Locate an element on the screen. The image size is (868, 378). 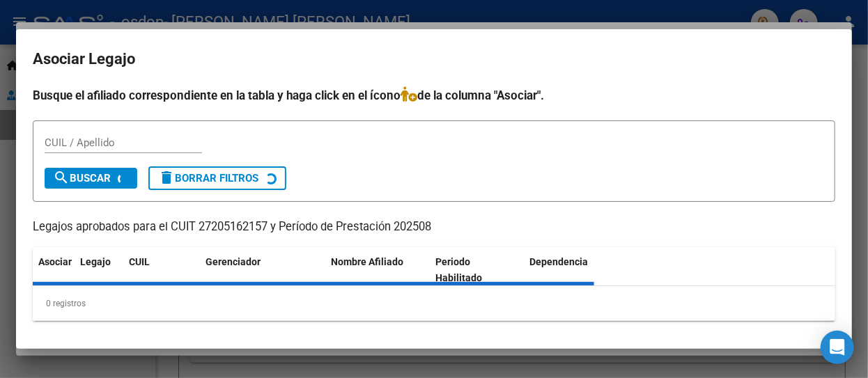
span: Dependencia is located at coordinates (559, 262).